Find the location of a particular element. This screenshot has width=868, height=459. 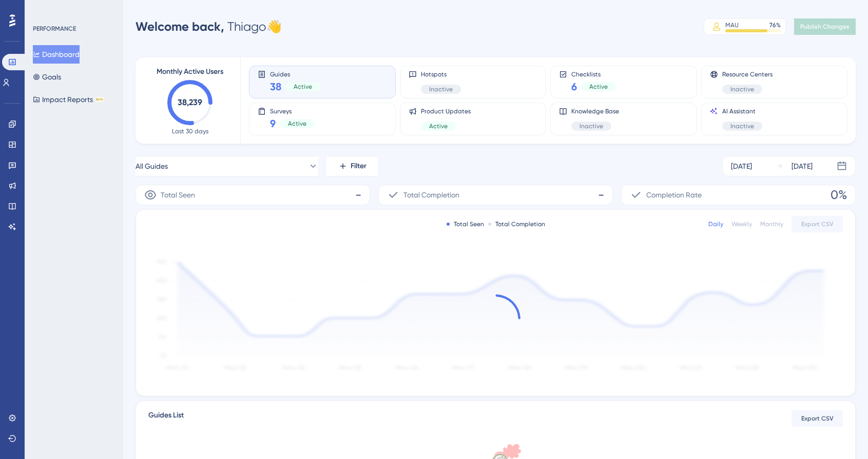

div: MAU is located at coordinates (732, 25).